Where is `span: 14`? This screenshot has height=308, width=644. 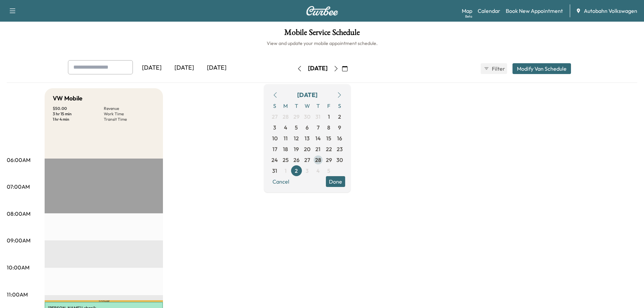 span: 14 is located at coordinates (318, 139).